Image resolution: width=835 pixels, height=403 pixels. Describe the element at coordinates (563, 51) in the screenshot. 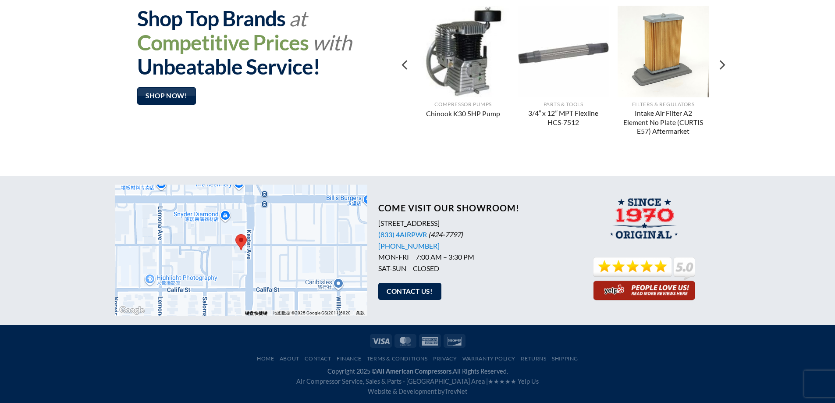

I see `img: 3/4" x 12" MPT Flexline HCS-7512` at that location.